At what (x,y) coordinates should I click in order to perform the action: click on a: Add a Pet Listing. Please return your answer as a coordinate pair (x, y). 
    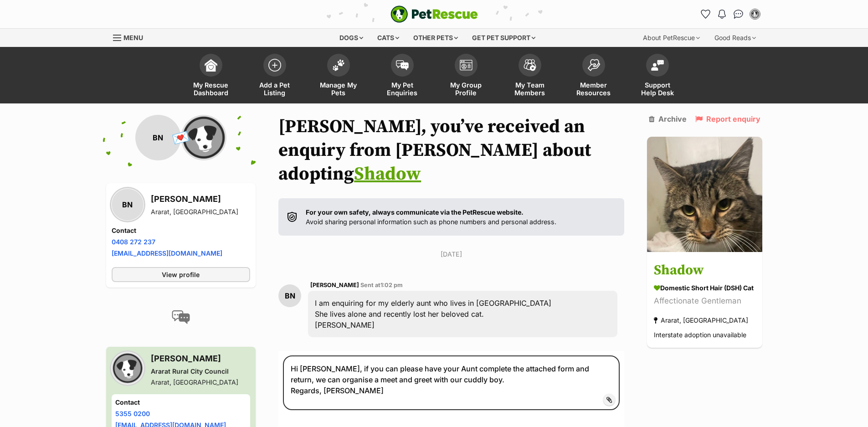
    Looking at the image, I should click on (275, 76).